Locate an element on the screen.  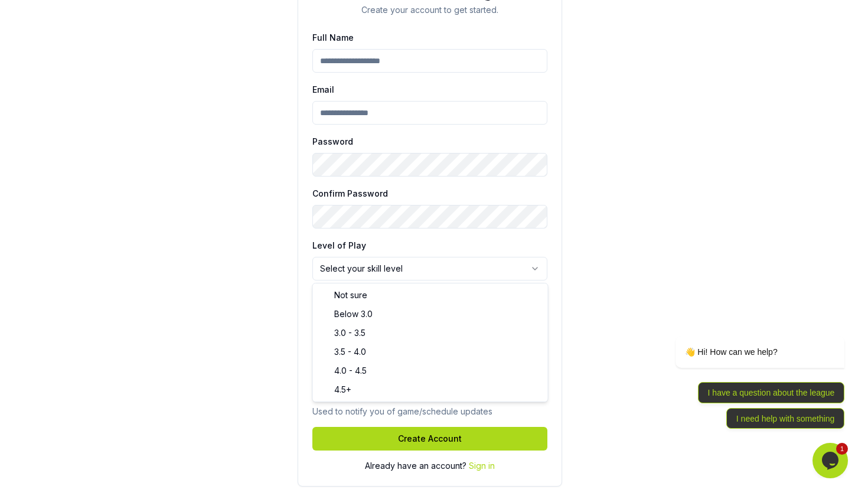
span: 3.5 - 4.0 is located at coordinates (350, 352).